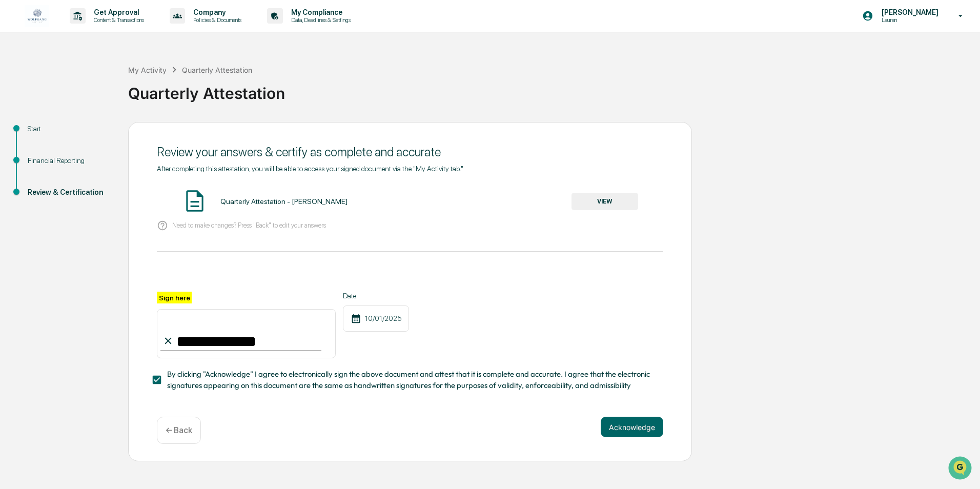  I want to click on img: f2157a4c-a0d3-4daa-907e-bb6f0de503a5-1751232295721, so click(13, 13).